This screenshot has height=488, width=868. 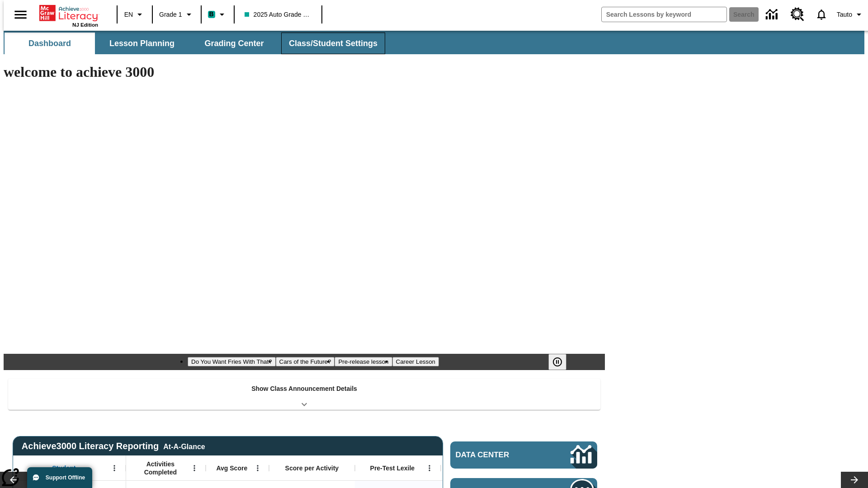 What do you see at coordinates (68, 12) in the screenshot?
I see `body: Maximum 600 characters Press Escape to exit toolbar Press Alt + F10 to reach toolbar` at bounding box center [68, 12].